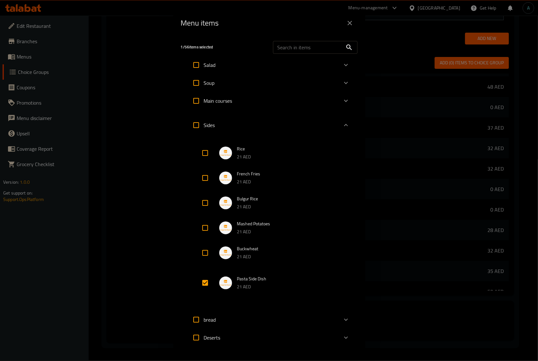 This screenshot has width=538, height=361. I want to click on h2: Menu items, so click(200, 23).